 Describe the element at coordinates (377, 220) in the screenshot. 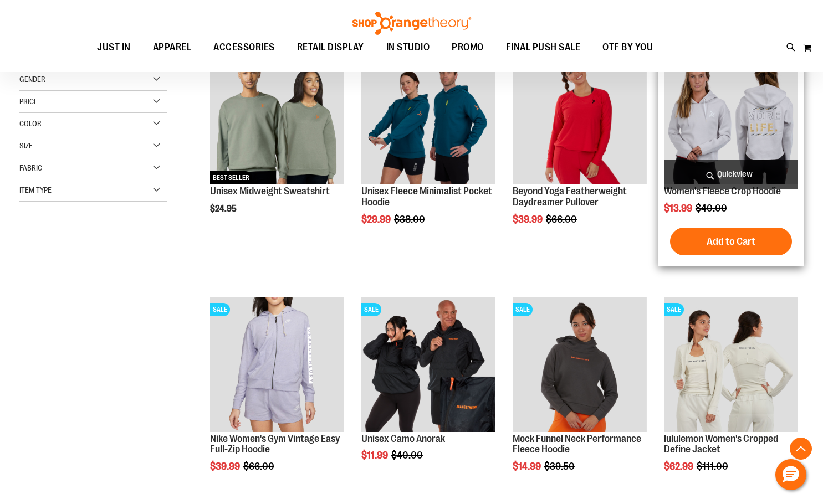

I see `span: $29.99` at that location.